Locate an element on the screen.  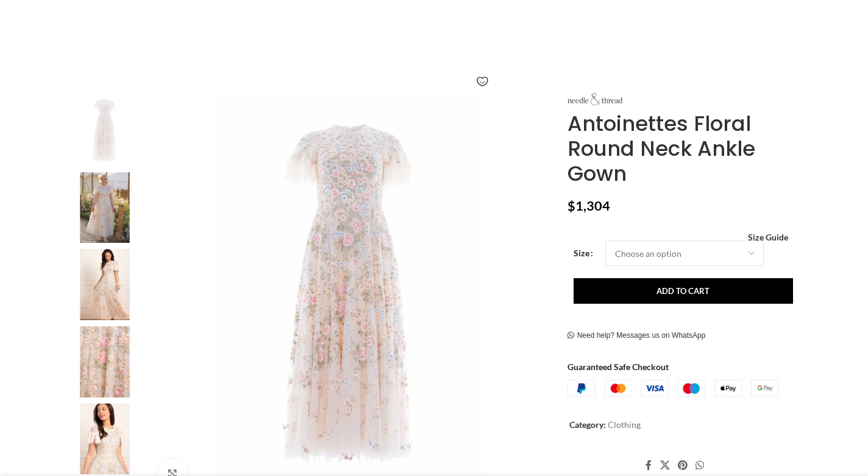
a: Need help? Messages us on WhatsApp is located at coordinates (636, 335).